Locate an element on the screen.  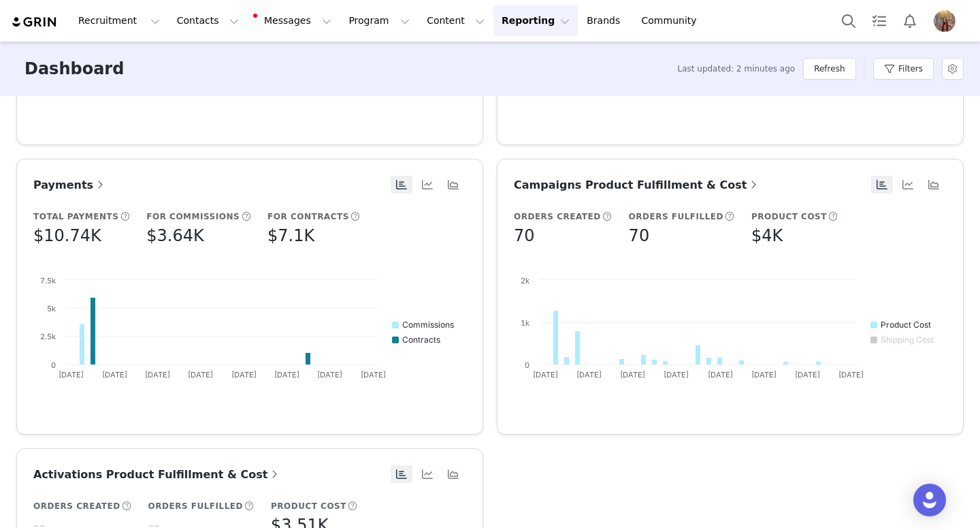
h5: $7.1K is located at coordinates (291, 236).